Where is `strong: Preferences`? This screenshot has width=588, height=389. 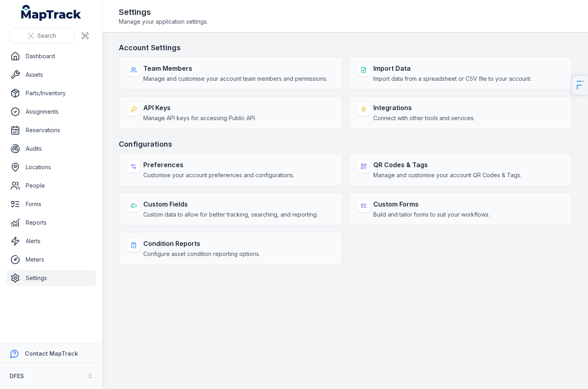
strong: Preferences is located at coordinates (219, 165).